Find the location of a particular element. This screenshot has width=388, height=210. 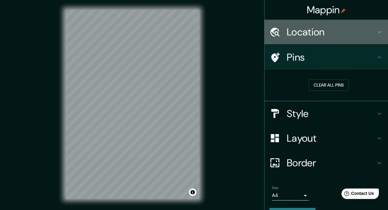

h4: Style is located at coordinates (331, 114).